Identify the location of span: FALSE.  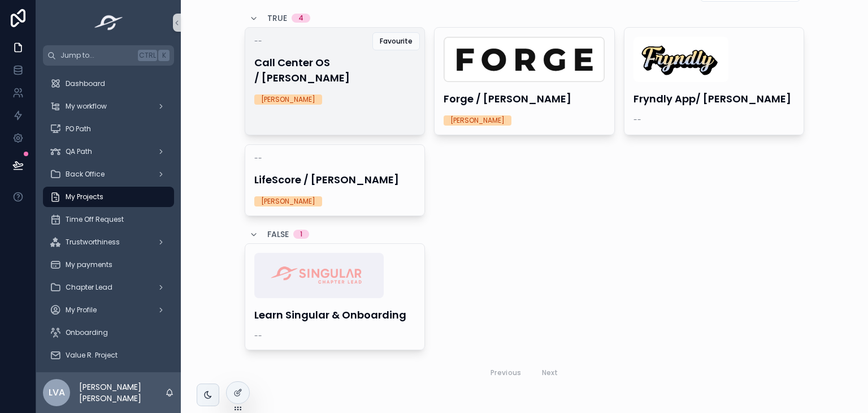
(278, 234).